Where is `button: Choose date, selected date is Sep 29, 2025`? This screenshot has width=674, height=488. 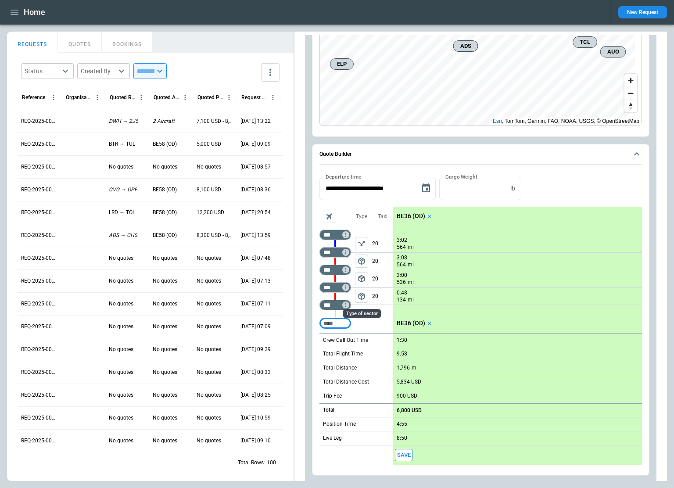
button: Choose date, selected date is Sep 29, 2025 is located at coordinates (426, 188).